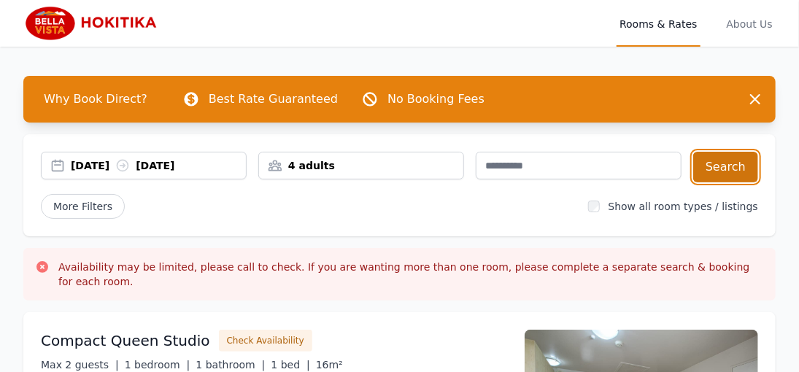 Image resolution: width=799 pixels, height=372 pixels. Describe the element at coordinates (266, 341) in the screenshot. I see `button: Check Availability` at that location.